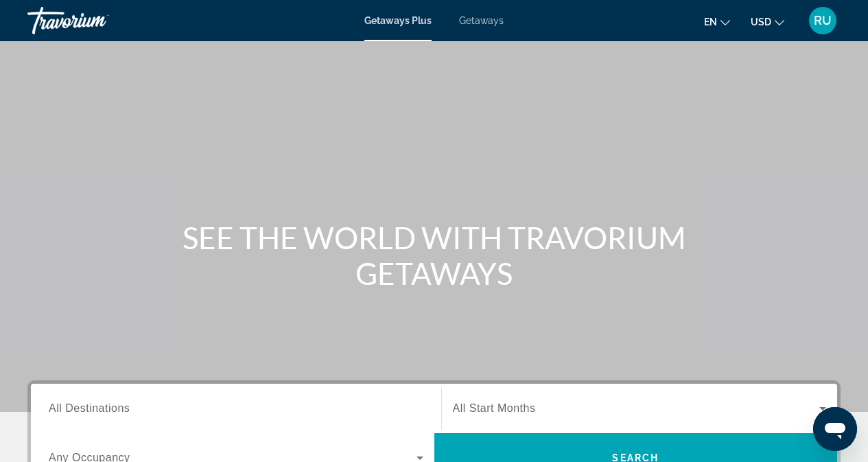  Describe the element at coordinates (398, 21) in the screenshot. I see `span: Getaways Plus` at that location.